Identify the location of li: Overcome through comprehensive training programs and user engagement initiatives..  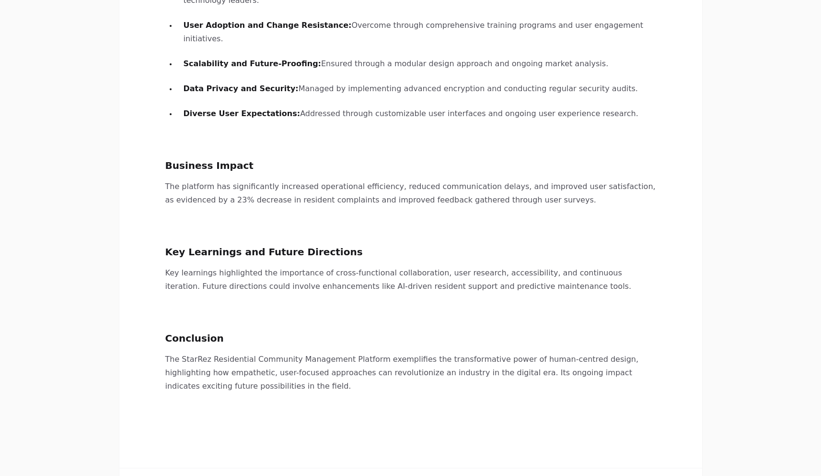
(417, 32).